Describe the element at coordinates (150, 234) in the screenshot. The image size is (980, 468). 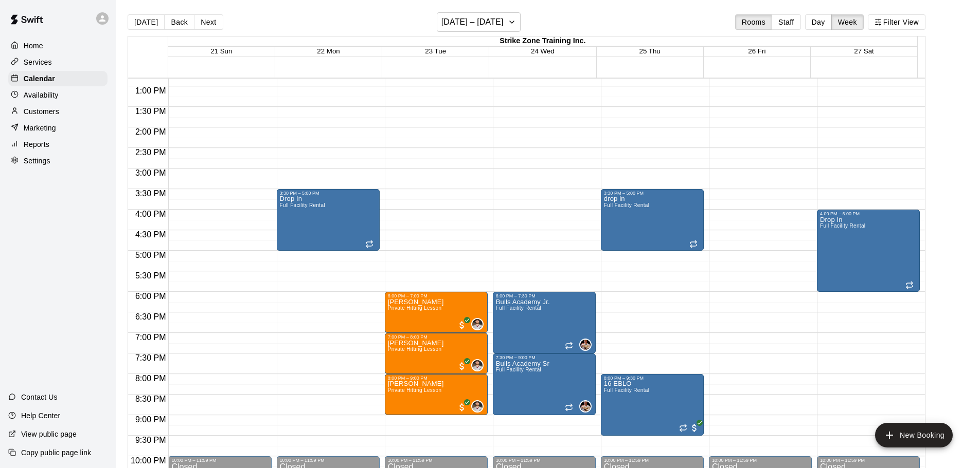
I see `span: 4:30 PM` at that location.